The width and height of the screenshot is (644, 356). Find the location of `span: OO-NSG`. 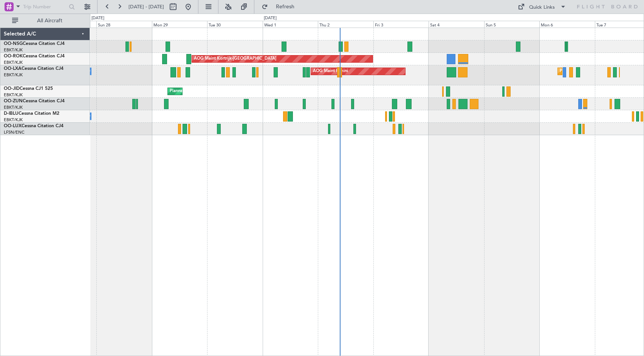

span: OO-NSG is located at coordinates (13, 44).